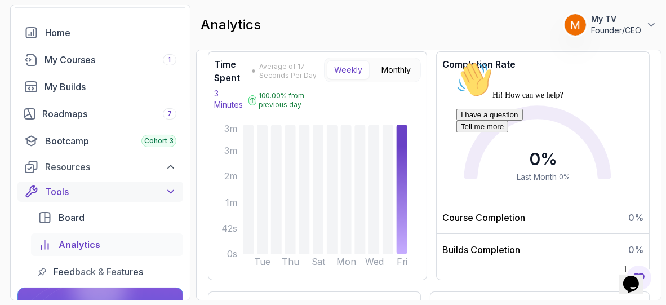 This screenshot has width=666, height=305. What do you see at coordinates (291, 71) in the screenshot?
I see `span: Average of 17 Seconds Per Day` at bounding box center [291, 71].